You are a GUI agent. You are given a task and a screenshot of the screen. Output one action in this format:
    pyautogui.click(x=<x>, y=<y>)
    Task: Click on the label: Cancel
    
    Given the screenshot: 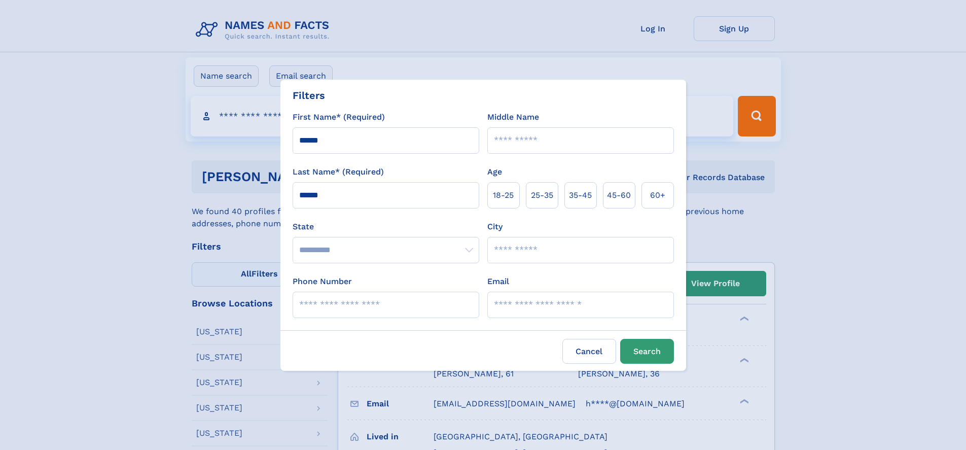 What is the action you would take?
    pyautogui.click(x=590, y=351)
    